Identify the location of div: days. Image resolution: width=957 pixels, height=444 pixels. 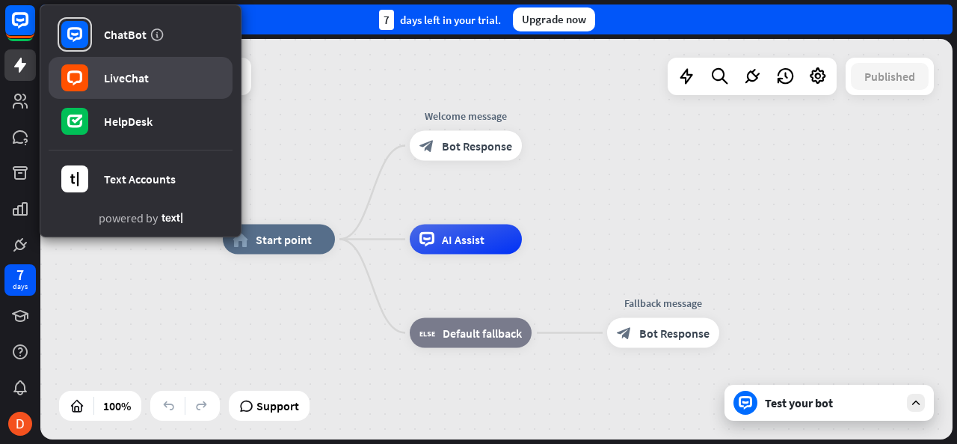
(20, 286).